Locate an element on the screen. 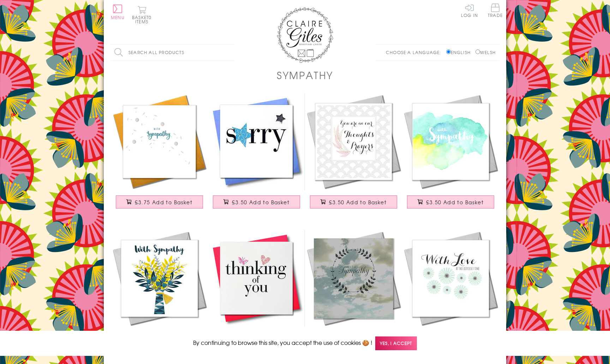 Image resolution: width=610 pixels, height=364 pixels. img: Sympathy, Sorry, Thinking of you Card, Fern Flowers, Thoughts & Prayers is located at coordinates (354, 142).